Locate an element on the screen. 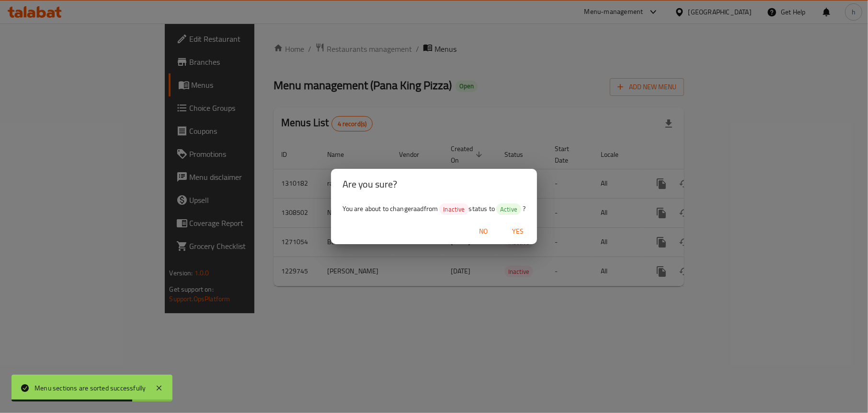 This screenshot has width=868, height=413. span: Yes is located at coordinates (518, 231).